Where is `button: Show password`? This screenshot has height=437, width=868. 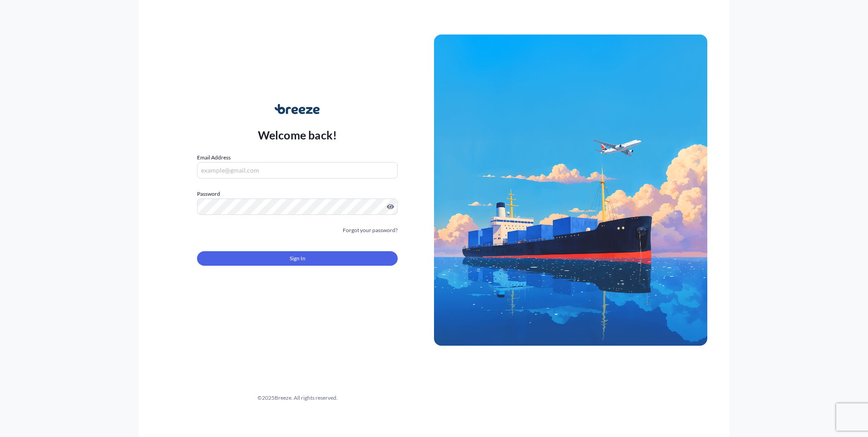
button: Show password is located at coordinates (390, 207).